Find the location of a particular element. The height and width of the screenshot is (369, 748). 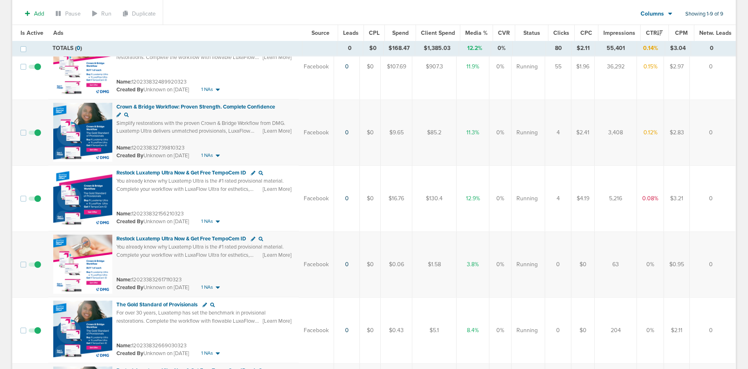

td: $2.41 is located at coordinates (582, 132).